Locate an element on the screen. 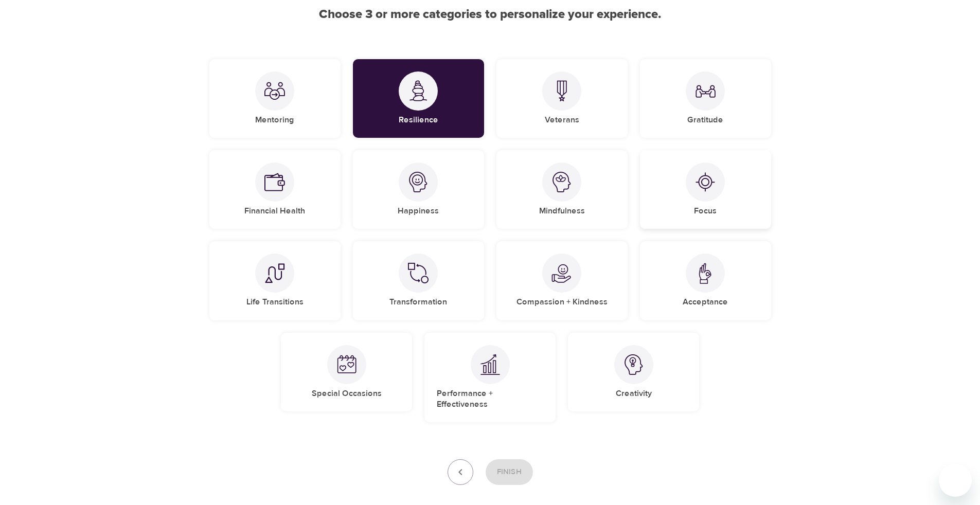 The height and width of the screenshot is (505, 980). img: Life Transitions is located at coordinates (275, 273).